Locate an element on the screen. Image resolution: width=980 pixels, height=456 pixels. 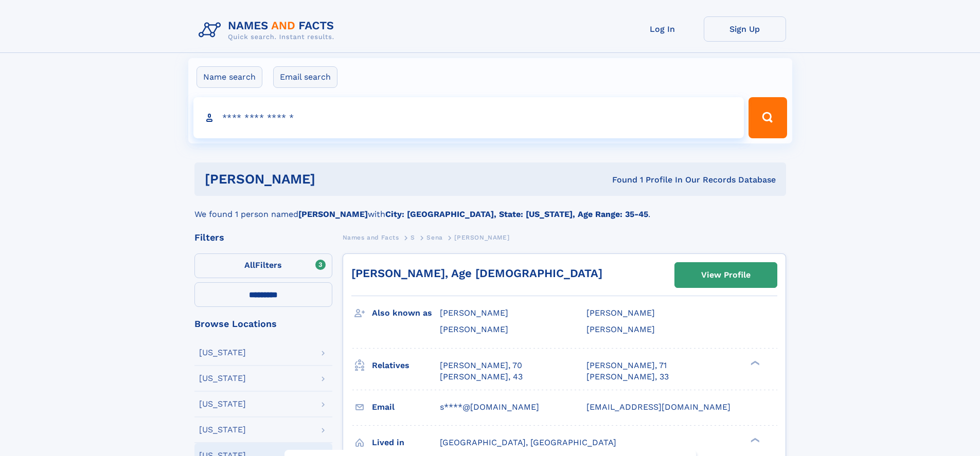
div: We found 1 person named with . is located at coordinates (490, 208).